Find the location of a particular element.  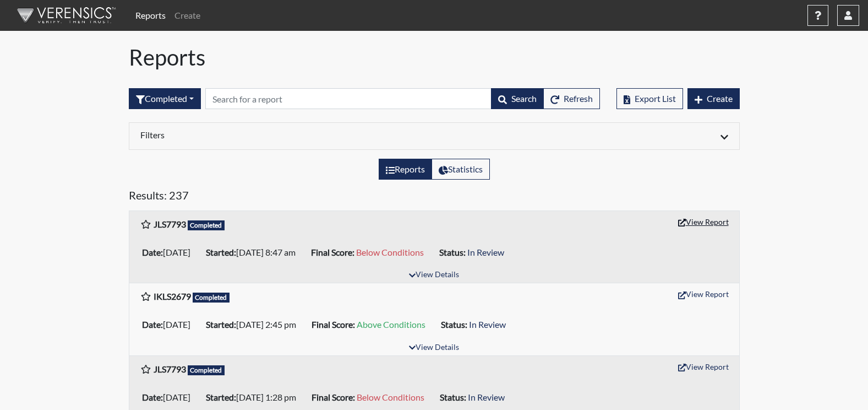

button: Export List is located at coordinates (649, 98).